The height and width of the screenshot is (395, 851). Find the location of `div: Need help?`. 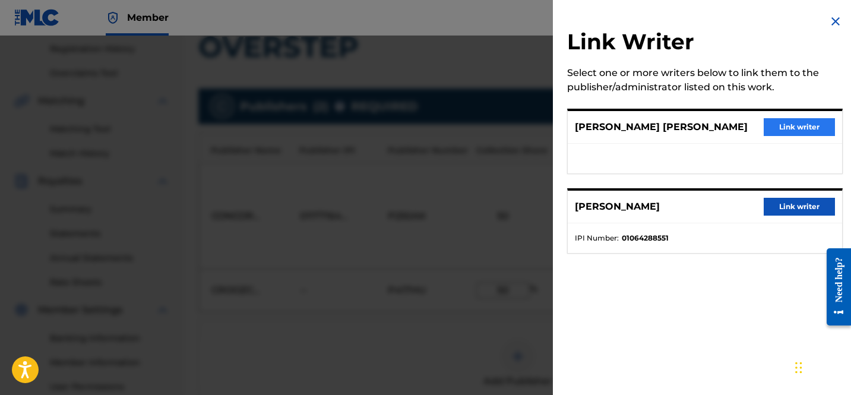

div: Need help? is located at coordinates (21, 40).